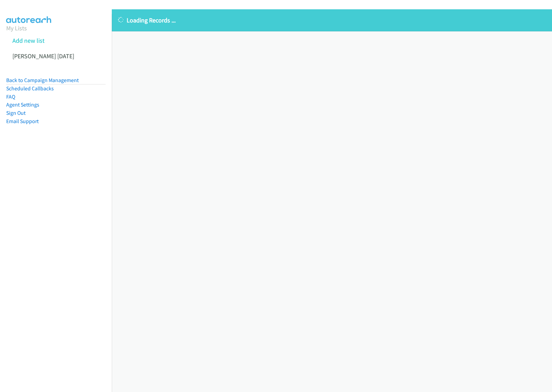 The height and width of the screenshot is (392, 552). I want to click on a: Email Support, so click(23, 121).